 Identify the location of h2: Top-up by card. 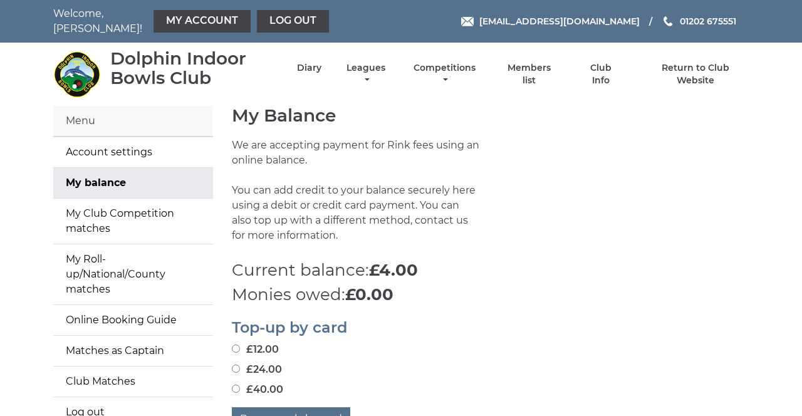
(490, 328).